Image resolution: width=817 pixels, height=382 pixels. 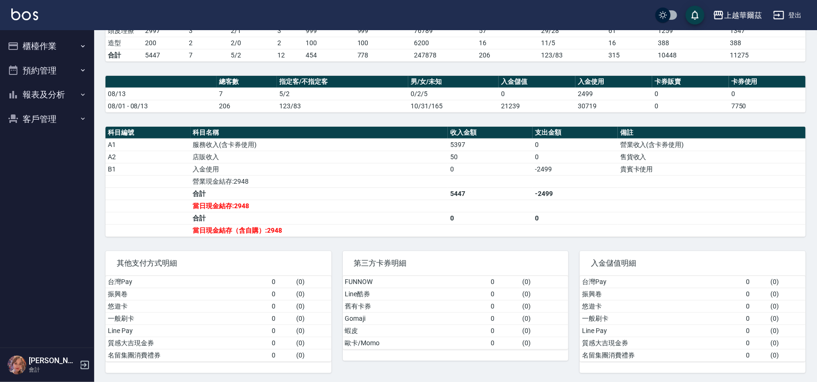 I want to click on th: 支出金額, so click(x=575, y=133).